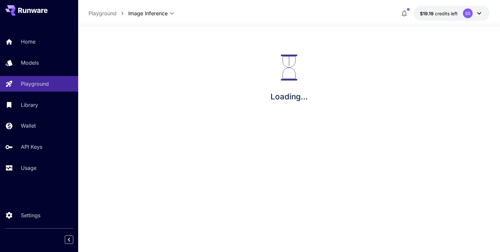  I want to click on p: Loading..., so click(289, 97).